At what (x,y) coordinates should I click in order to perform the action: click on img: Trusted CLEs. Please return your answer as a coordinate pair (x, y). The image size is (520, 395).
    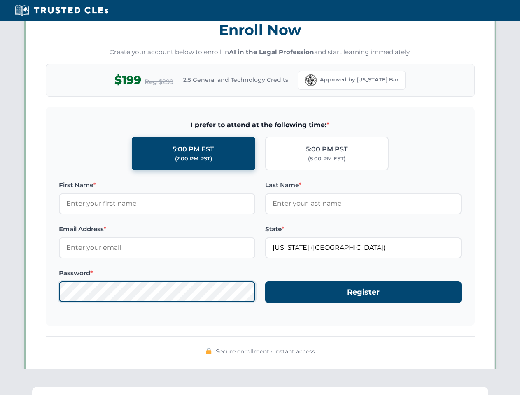
    Looking at the image, I should click on (61, 10).